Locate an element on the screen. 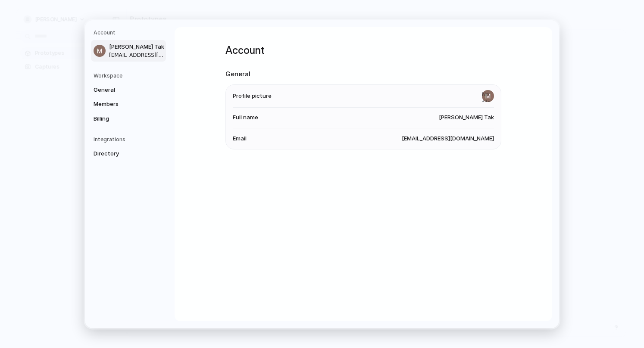 The height and width of the screenshot is (348, 644). h2: General is located at coordinates (363, 74).